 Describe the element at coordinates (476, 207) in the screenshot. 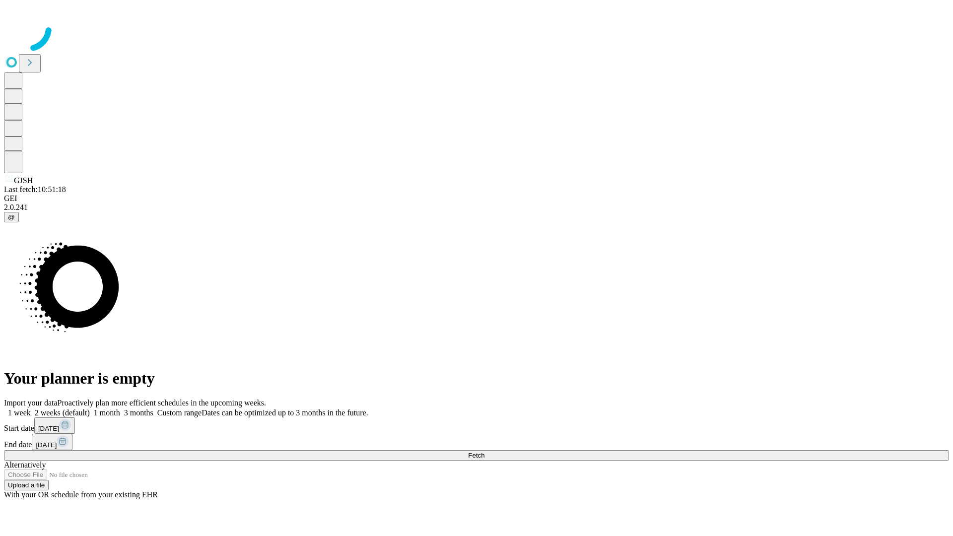

I see `div: 2.0.241` at that location.